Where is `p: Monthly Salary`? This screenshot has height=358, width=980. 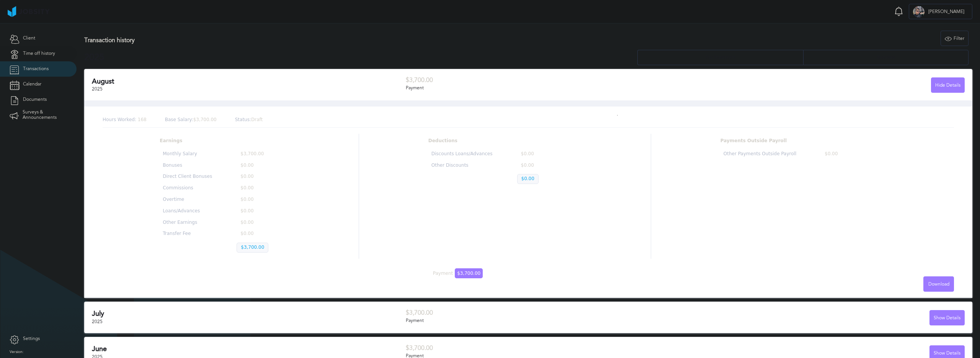 p: Monthly Salary is located at coordinates (187, 155).